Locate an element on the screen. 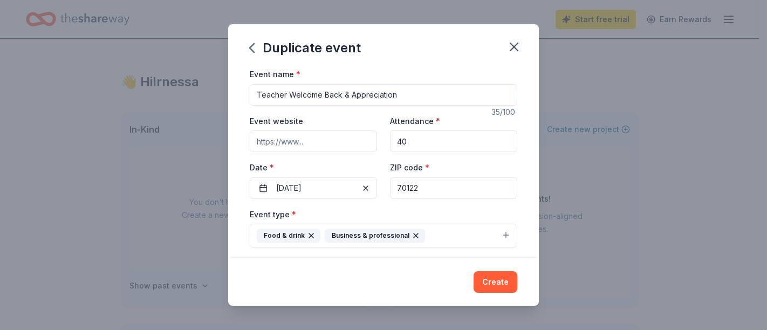  input: 12345 (U.S. only) is located at coordinates (453, 188).